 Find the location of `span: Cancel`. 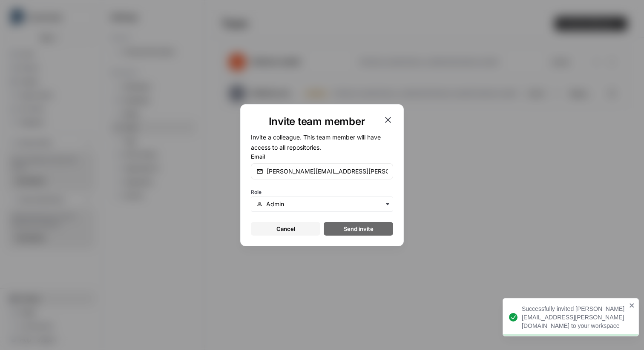

span: Cancel is located at coordinates (286, 229).